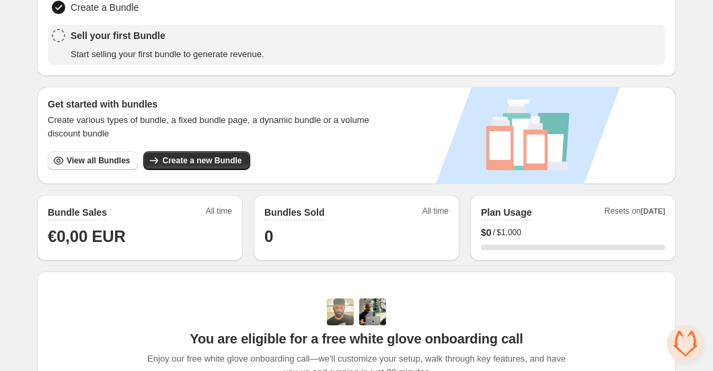 This screenshot has height=371, width=713. Describe the element at coordinates (140, 237) in the screenshot. I see `h1: €0,00 EUR` at that location.